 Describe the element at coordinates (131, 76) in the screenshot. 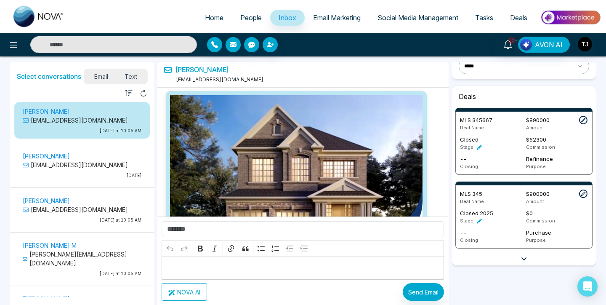

I see `span: Text` at that location.